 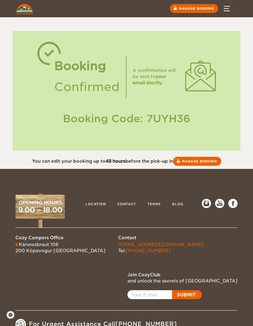 I want to click on a: Cookie settings, so click(x=12, y=315).